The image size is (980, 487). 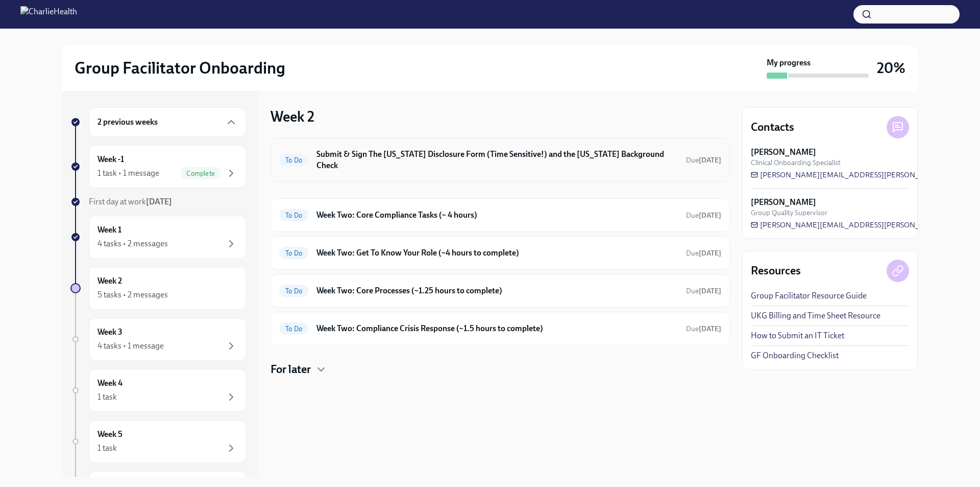 What do you see at coordinates (131, 346) in the screenshot?
I see `div: 4 tasks • 1 message` at bounding box center [131, 346].